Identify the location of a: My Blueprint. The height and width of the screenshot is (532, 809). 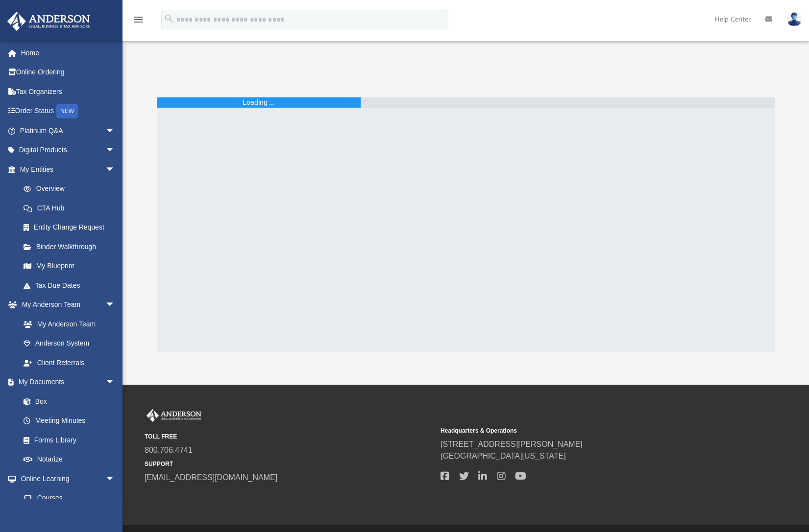
(69, 267).